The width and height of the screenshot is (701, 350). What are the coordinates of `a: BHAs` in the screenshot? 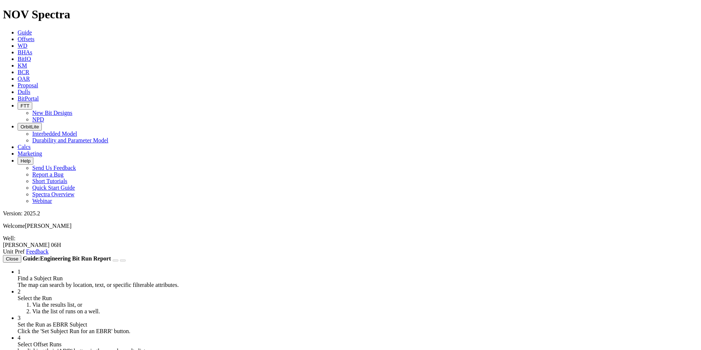 It's located at (25, 52).